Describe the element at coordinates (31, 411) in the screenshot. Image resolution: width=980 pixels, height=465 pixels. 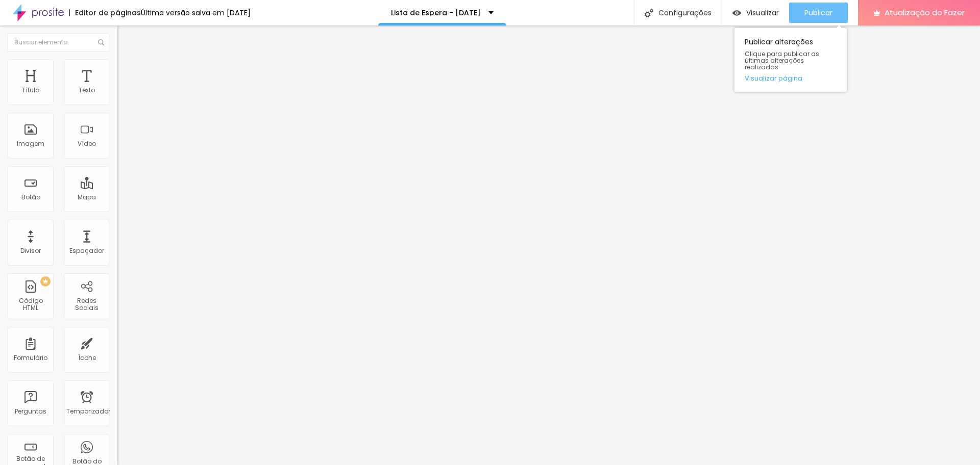
I see `font: Perguntas` at that location.